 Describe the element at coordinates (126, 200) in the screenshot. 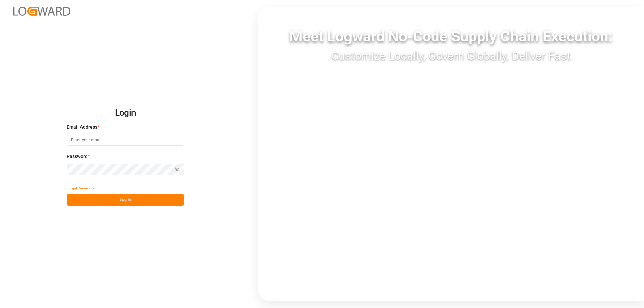

I see `button: Log In` at that location.